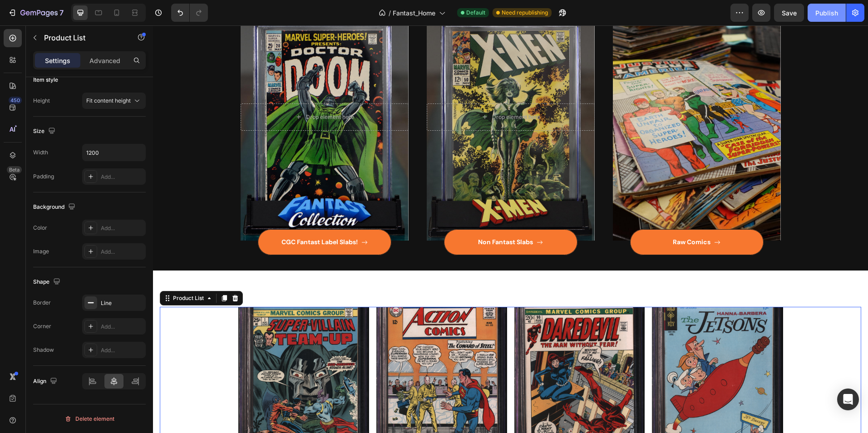  Describe the element at coordinates (58, 60) in the screenshot. I see `p: Settings` at that location.